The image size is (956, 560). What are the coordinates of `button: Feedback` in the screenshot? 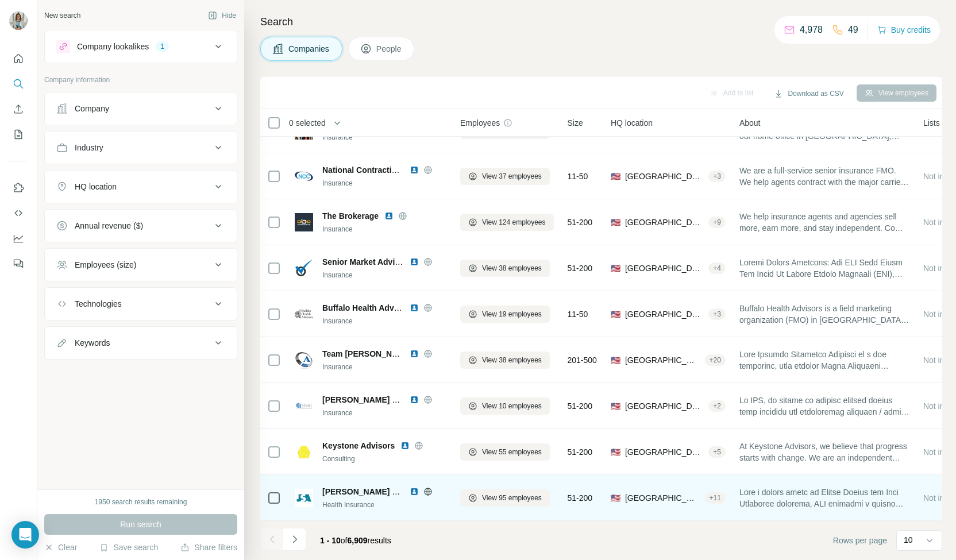 It's located at (19, 264).